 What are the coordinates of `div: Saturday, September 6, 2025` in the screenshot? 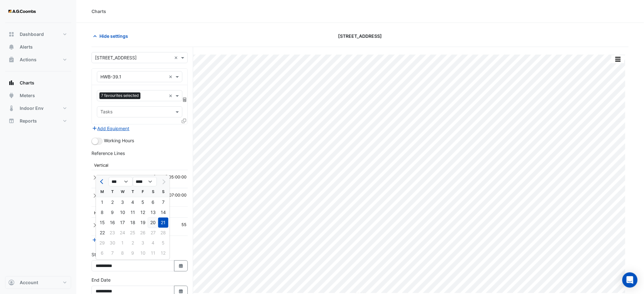 It's located at (153, 202).